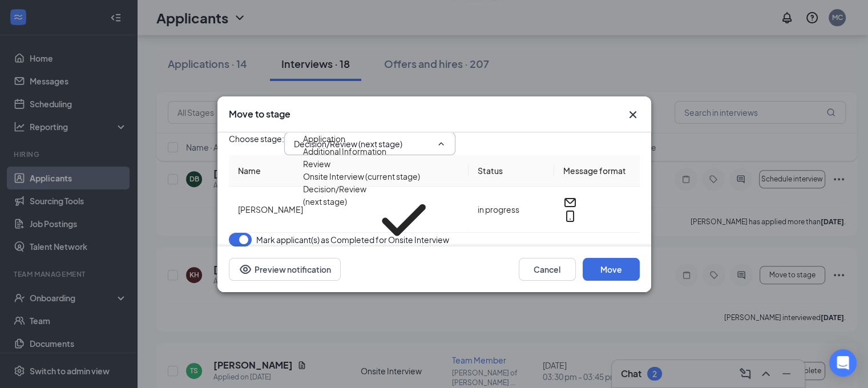  Describe the element at coordinates (547, 270) in the screenshot. I see `button: Cancel` at that location.